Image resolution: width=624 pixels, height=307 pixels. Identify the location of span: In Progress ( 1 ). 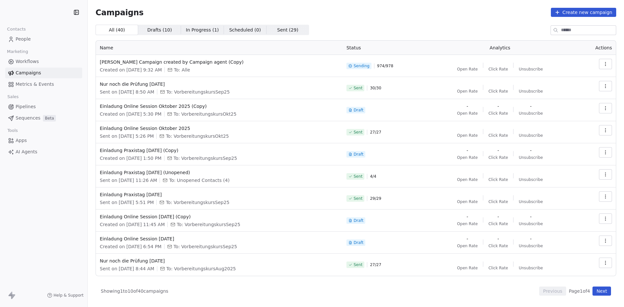
(203, 30).